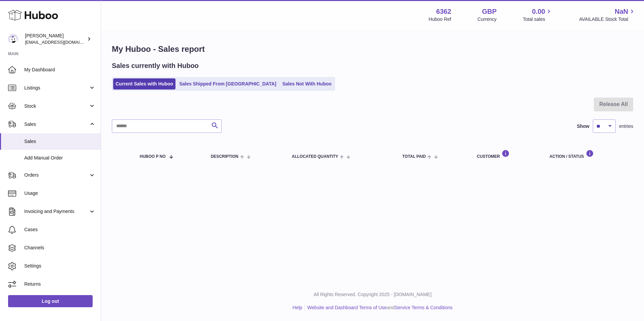 The image size is (644, 321). What do you see at coordinates (607, 19) in the screenshot?
I see `span: AVAILABLE Stock Total` at bounding box center [607, 19].